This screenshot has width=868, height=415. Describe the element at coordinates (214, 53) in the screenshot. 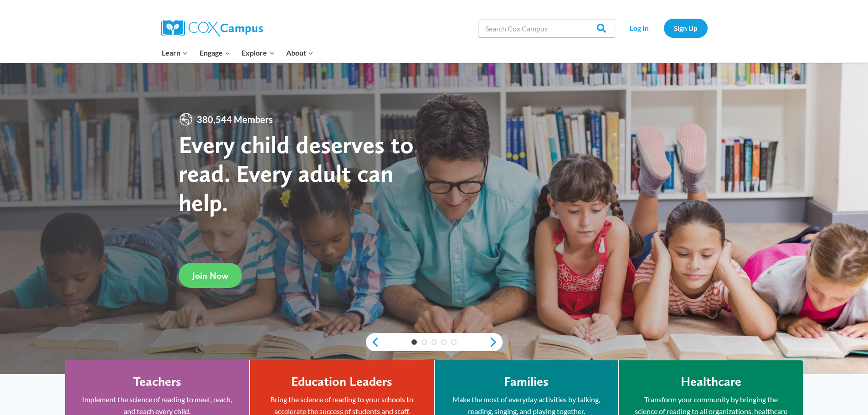

I see `span: Engage` at that location.